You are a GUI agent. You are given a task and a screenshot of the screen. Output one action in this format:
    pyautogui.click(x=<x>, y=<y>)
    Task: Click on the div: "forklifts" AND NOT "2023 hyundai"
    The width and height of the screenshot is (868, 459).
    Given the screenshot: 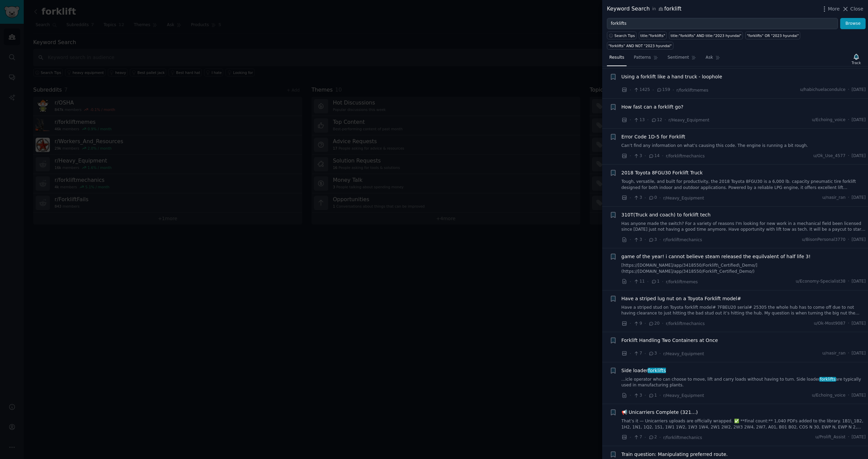 What is the action you would take?
    pyautogui.click(x=640, y=46)
    